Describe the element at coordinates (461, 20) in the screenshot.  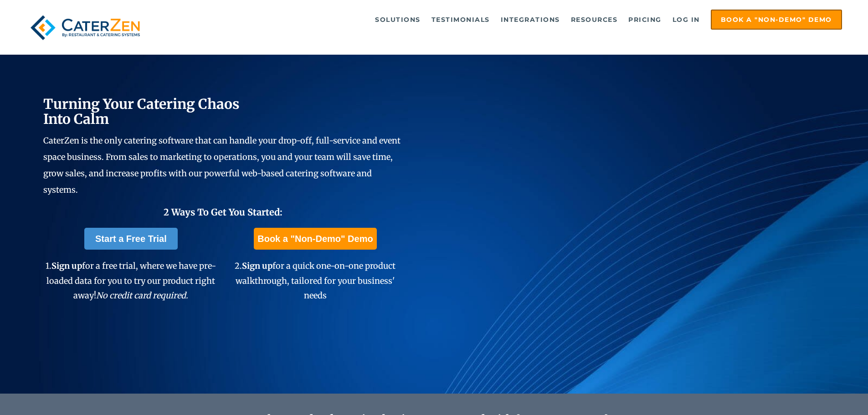
I see `a: Testimonials` at that location.